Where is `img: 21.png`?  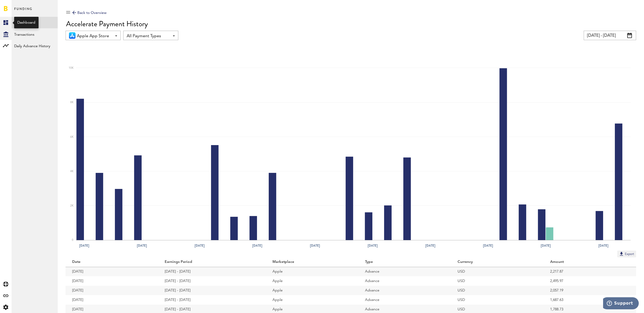
img: 21.png is located at coordinates (72, 36).